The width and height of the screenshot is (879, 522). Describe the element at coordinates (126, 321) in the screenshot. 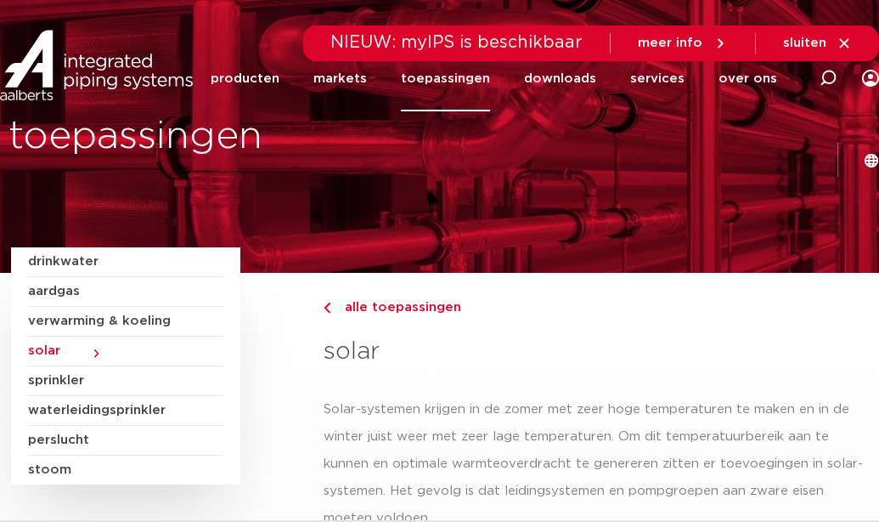

I see `a: verwarming & koeling` at that location.